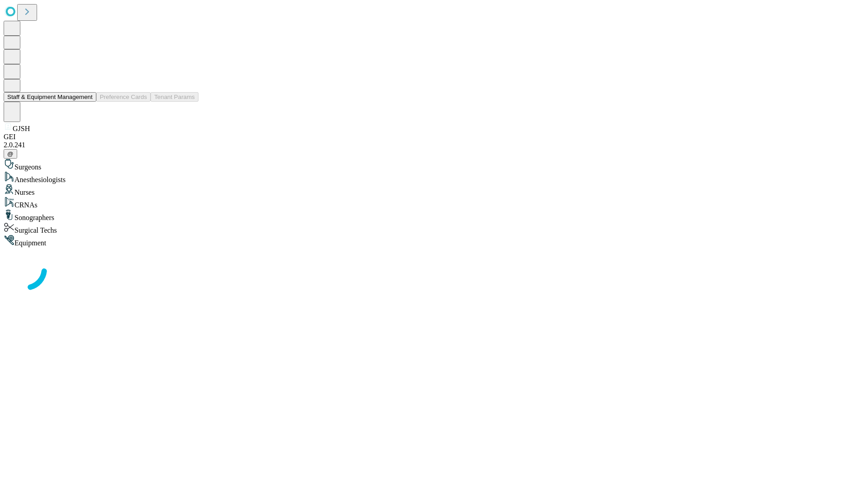 This screenshot has width=868, height=488. Describe the element at coordinates (50, 97) in the screenshot. I see `button: Staff & Equipment Management` at that location.